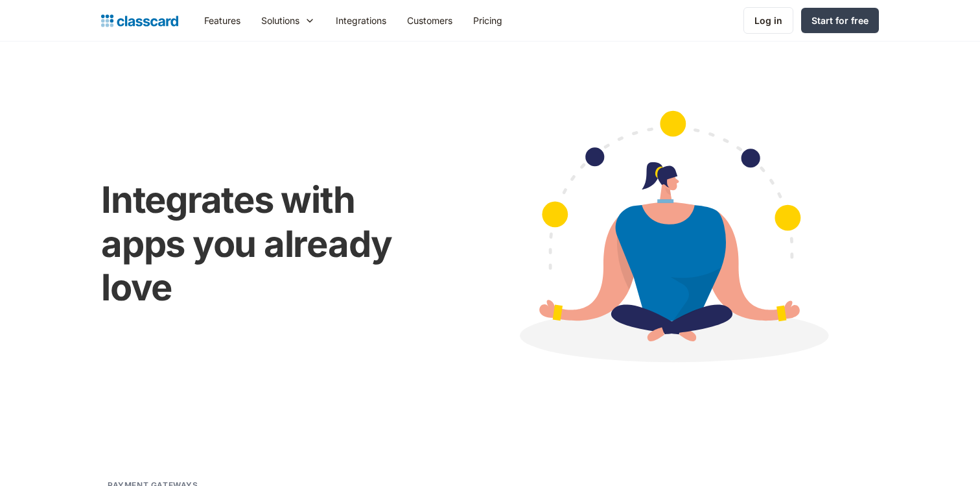 The image size is (980, 486). What do you see at coordinates (487, 20) in the screenshot?
I see `a: Pricing` at bounding box center [487, 20].